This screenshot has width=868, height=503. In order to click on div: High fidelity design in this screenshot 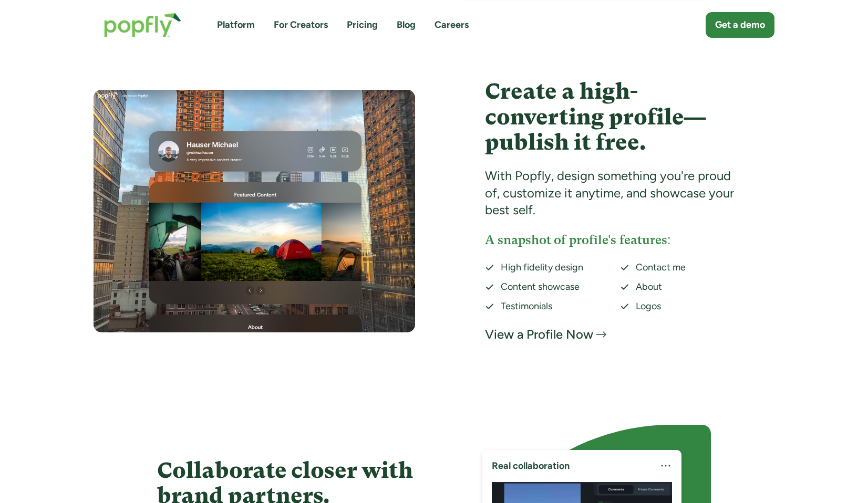, I will do `click(554, 267)`.